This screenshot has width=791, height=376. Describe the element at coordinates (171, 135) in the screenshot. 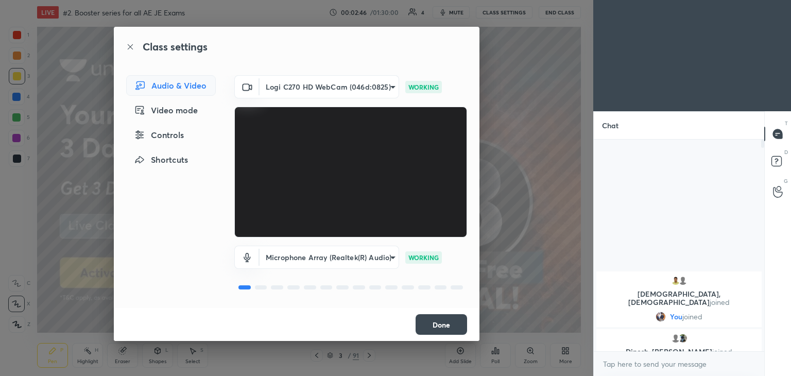

I see `div: Controls` at that location.